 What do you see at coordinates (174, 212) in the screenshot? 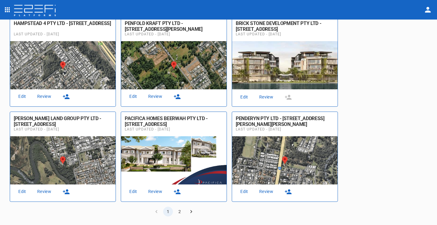
I see `nav: pagination navigation` at bounding box center [174, 212].